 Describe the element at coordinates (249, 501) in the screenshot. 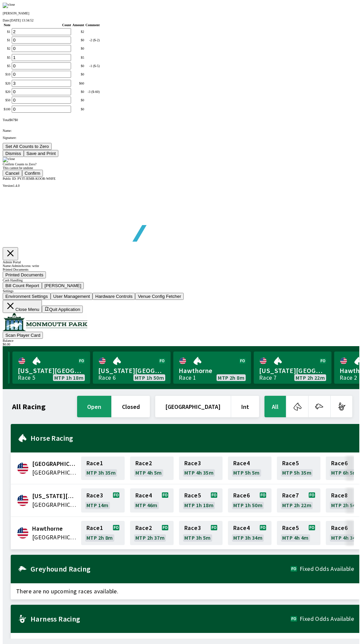

I see `a: Race6MTP 1h 50m` at that location.